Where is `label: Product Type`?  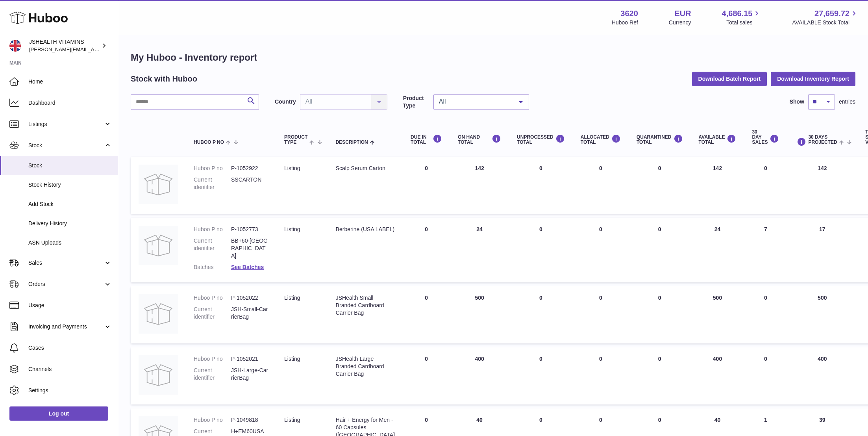
label: Product Type is located at coordinates (416, 102).